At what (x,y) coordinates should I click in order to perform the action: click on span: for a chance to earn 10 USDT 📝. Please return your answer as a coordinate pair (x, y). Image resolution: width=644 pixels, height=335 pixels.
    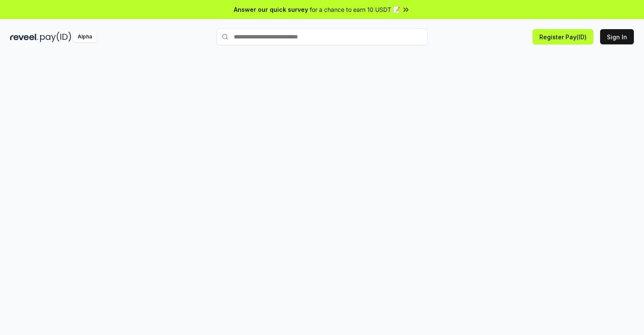
    Looking at the image, I should click on (355, 9).